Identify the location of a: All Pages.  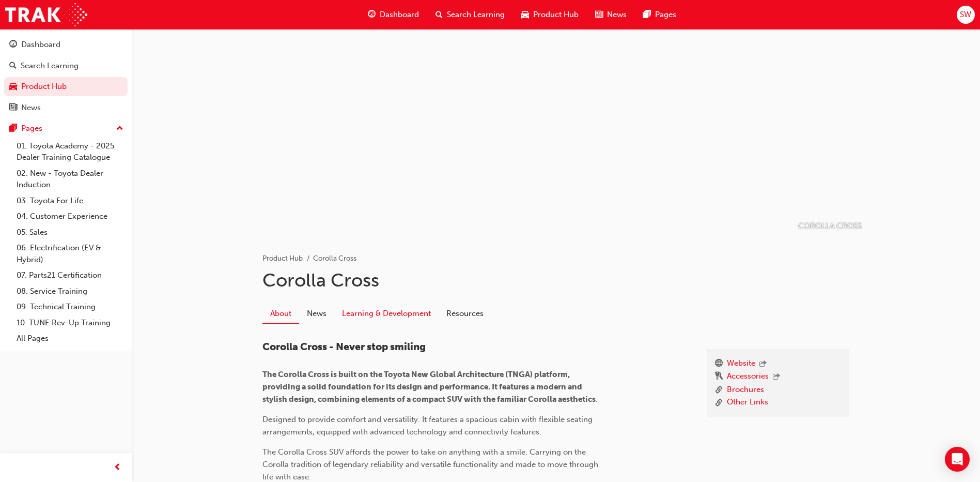
(70, 338).